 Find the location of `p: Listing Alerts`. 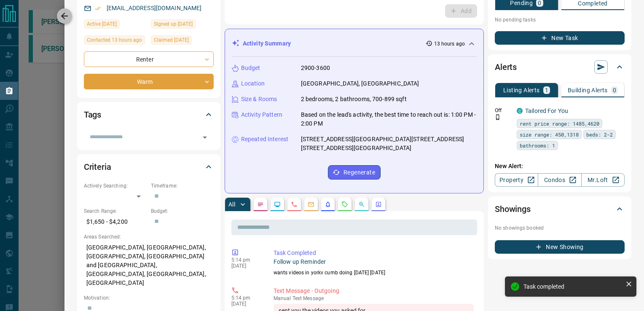

p: Listing Alerts is located at coordinates (521, 90).